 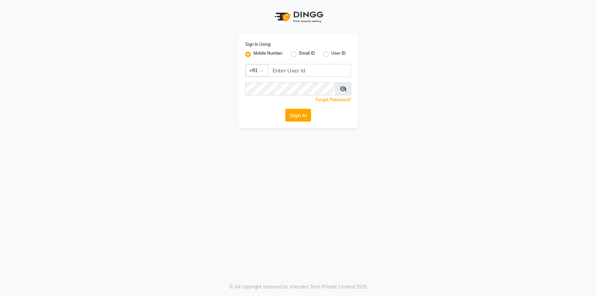 What do you see at coordinates (333, 99) in the screenshot?
I see `a: Forgot Password?` at bounding box center [333, 99].